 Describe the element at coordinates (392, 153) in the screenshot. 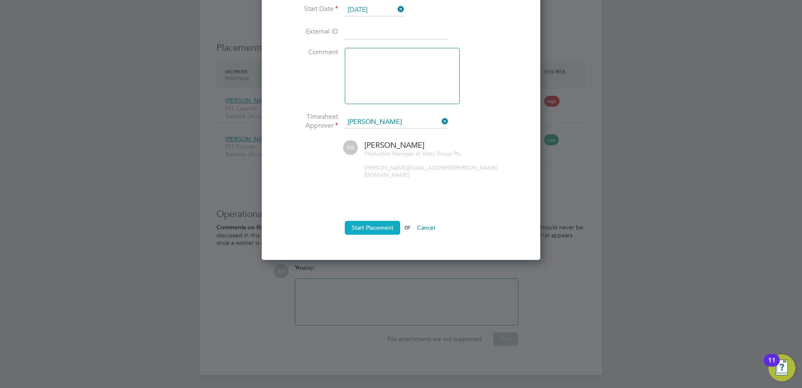

I see `span: Production Manager at` at that location.